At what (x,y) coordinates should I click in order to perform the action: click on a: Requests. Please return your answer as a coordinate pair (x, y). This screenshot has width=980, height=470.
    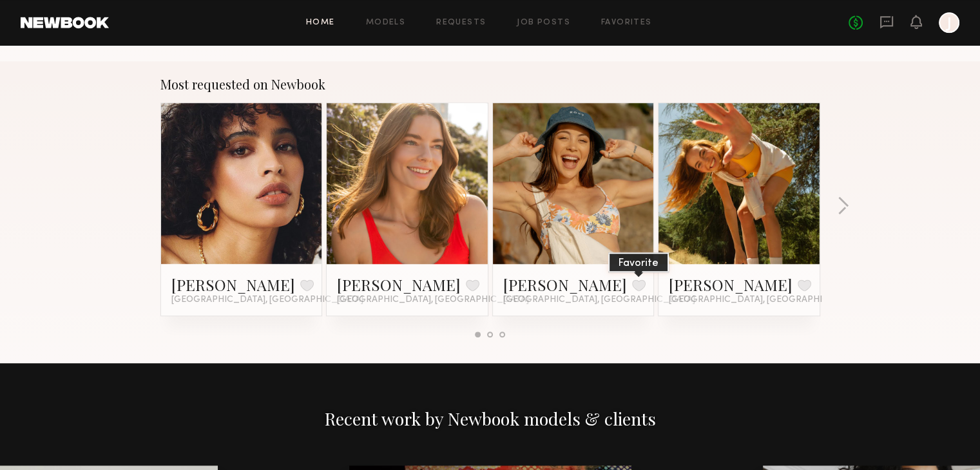
    Looking at the image, I should click on (460, 23).